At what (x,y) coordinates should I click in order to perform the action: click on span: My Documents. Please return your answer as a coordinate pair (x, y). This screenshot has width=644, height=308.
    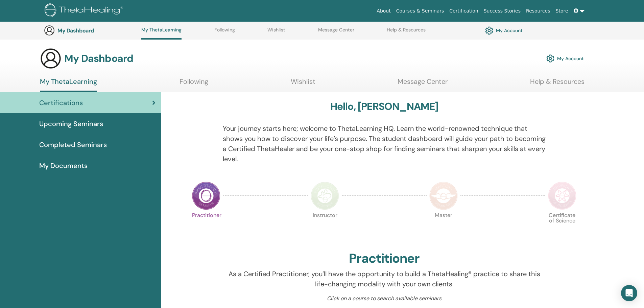
    Looking at the image, I should click on (64, 165).